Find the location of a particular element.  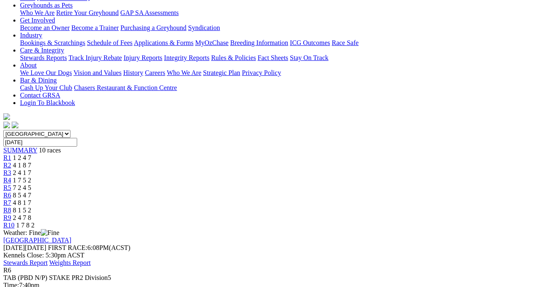

img: twitter.svg is located at coordinates (15, 125).